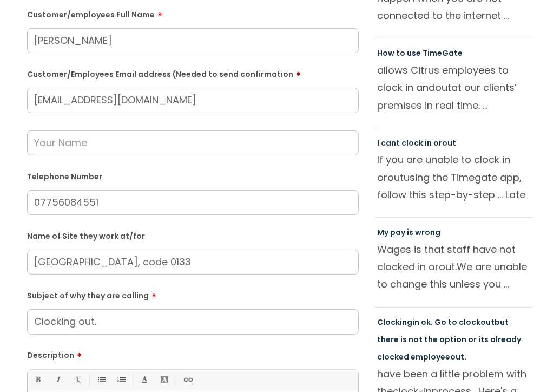 This screenshot has height=392, width=560. I want to click on a: My pay is wrong, so click(408, 232).